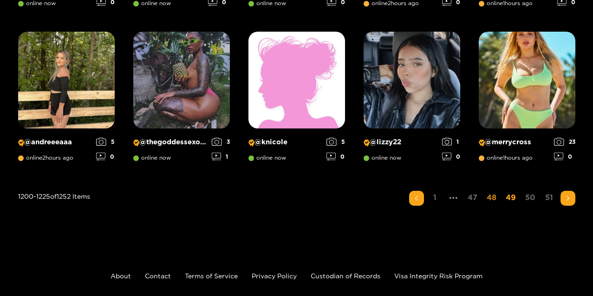 This screenshot has height=296, width=593. I want to click on a: Terms of Service, so click(211, 275).